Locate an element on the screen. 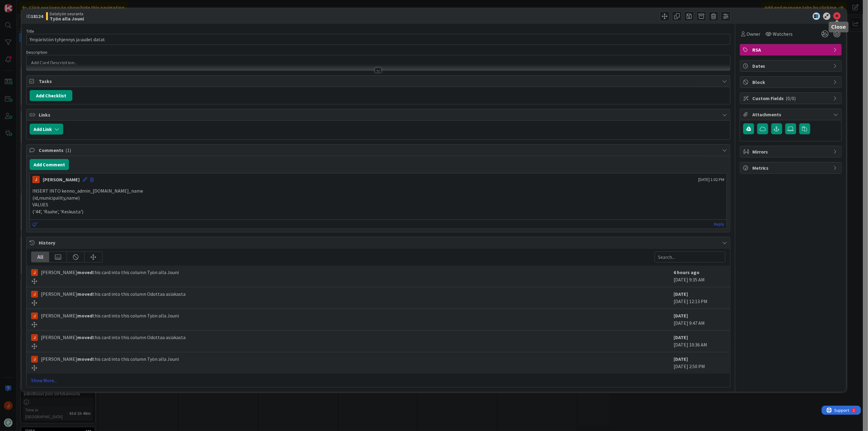 Image resolution: width=868 pixels, height=431 pixels. p: (id,municipality,name) is located at coordinates (378, 198).